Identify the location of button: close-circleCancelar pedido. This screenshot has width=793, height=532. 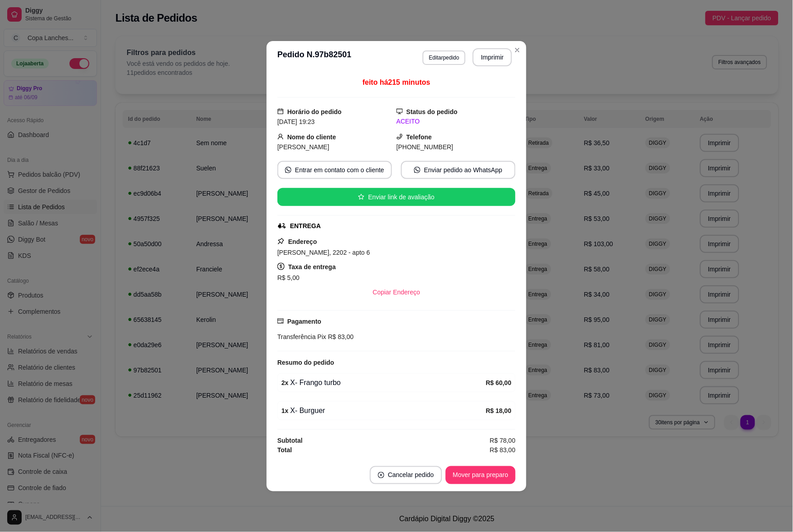
(406, 475).